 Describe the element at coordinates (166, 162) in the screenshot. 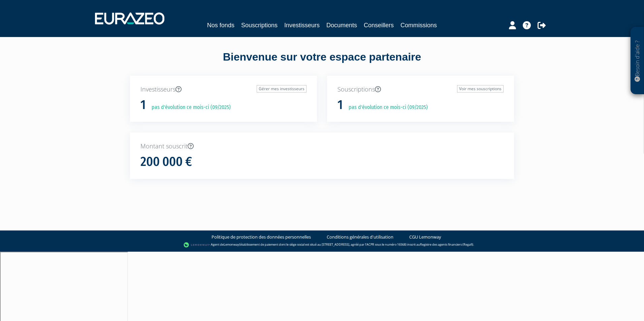

I see `h1: 200 000 €` at that location.